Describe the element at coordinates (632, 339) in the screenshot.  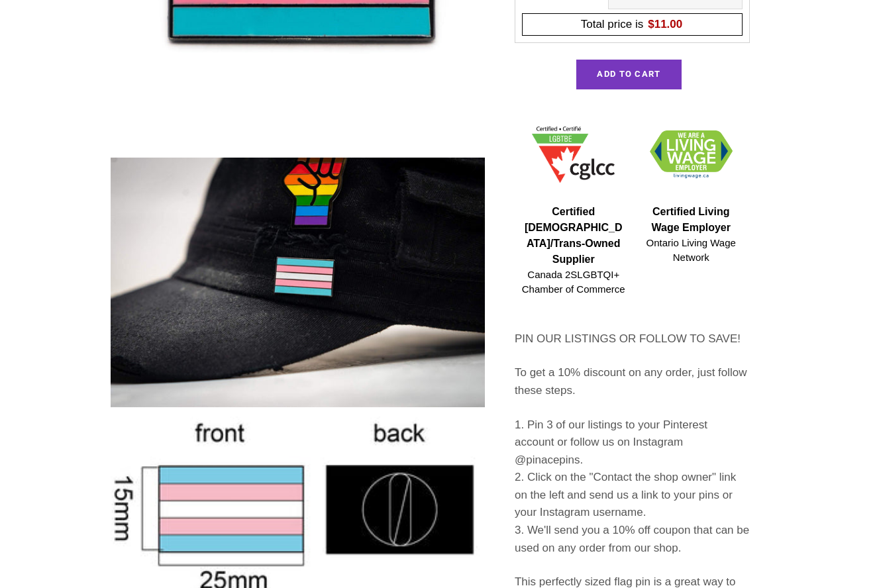
I see `p: PIN OUR LISTINGS OR FOLLOW TO SAVE!` at that location.